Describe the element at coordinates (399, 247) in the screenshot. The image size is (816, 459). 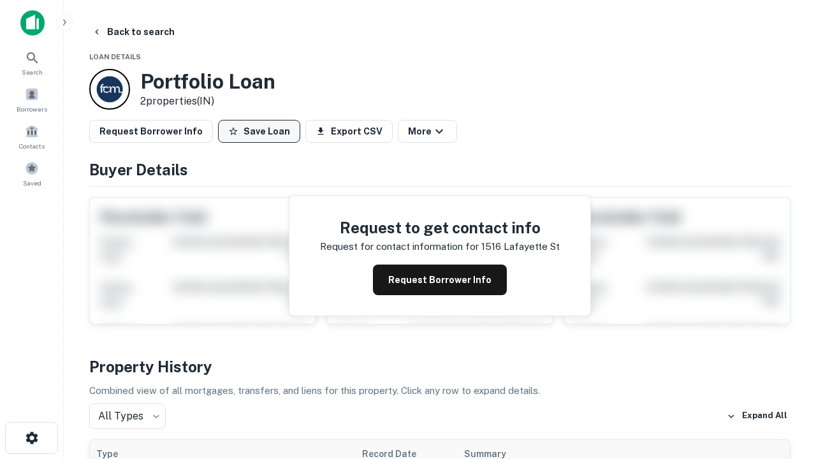
I see `p: Request for contact information for` at that location.